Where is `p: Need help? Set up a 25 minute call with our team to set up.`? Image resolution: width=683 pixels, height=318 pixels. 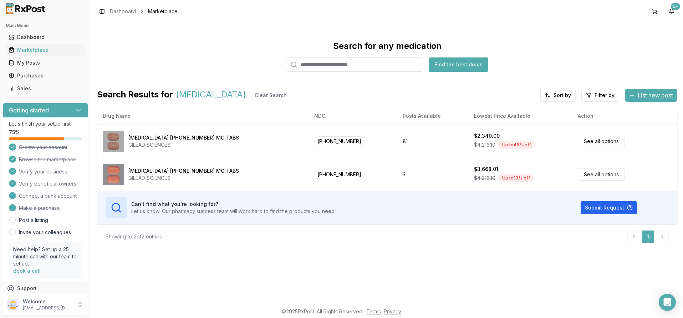
p: Need help? Set up a 25 minute call with our team to set up. is located at coordinates (45, 256).